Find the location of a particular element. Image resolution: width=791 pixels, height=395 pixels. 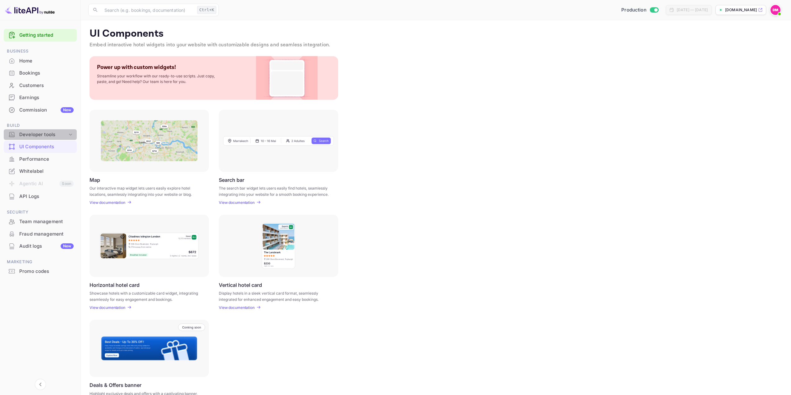

img: Vertical hotel card Frame is located at coordinates (278, 246).